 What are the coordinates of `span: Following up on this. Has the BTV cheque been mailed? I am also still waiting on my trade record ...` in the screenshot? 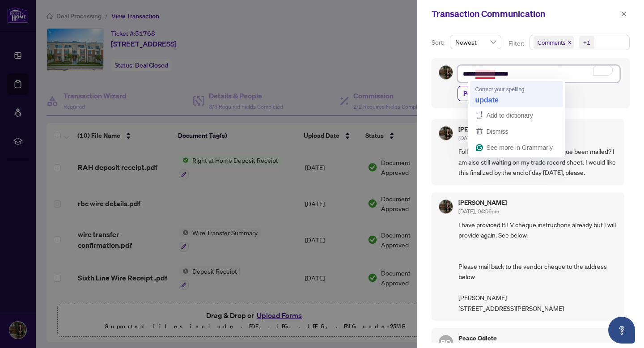 It's located at (538, 162).